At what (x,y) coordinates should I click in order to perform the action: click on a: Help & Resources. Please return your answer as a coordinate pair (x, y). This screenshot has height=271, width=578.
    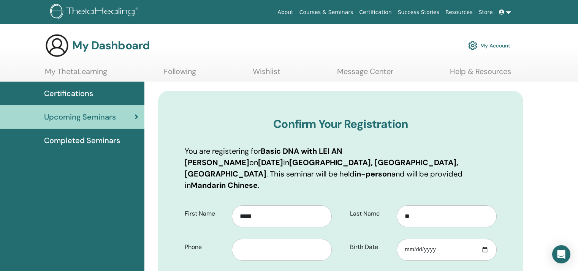
    Looking at the image, I should click on (480, 74).